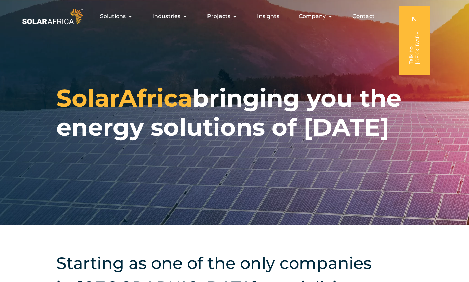 The image size is (469, 282). Describe the element at coordinates (167, 16) in the screenshot. I see `span: Industries` at that location.